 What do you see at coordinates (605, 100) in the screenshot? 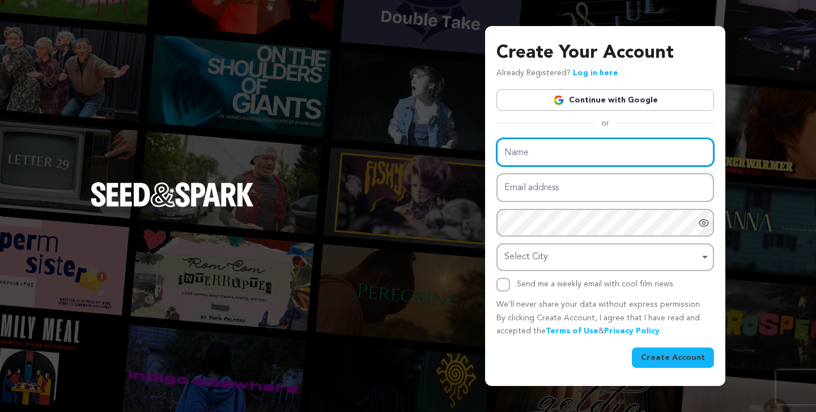
I see `a: Continue with Google` at bounding box center [605, 100].